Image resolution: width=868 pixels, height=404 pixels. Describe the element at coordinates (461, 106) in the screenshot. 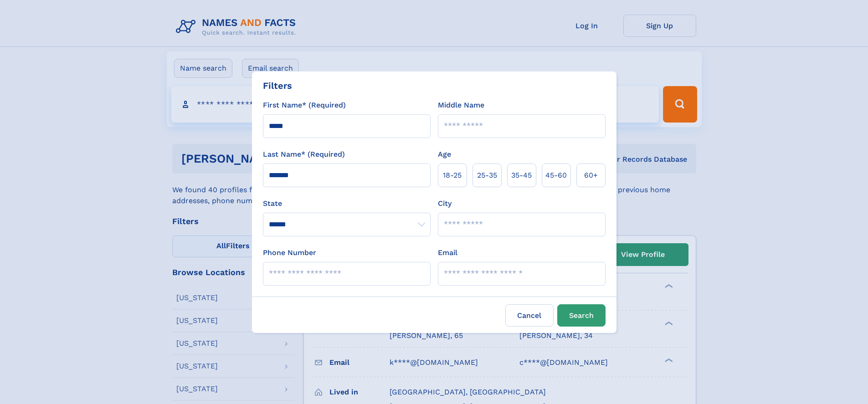

I see `label: Middle Name` at that location.